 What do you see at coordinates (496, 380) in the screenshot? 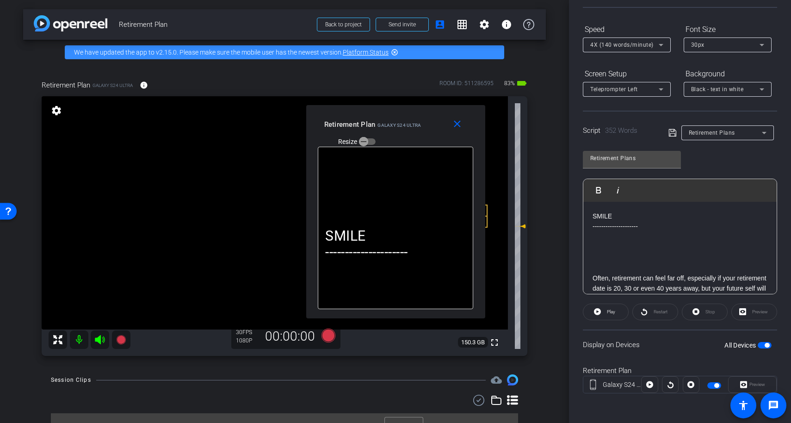
I see `span: Destinations for your clips` at bounding box center [496, 380].